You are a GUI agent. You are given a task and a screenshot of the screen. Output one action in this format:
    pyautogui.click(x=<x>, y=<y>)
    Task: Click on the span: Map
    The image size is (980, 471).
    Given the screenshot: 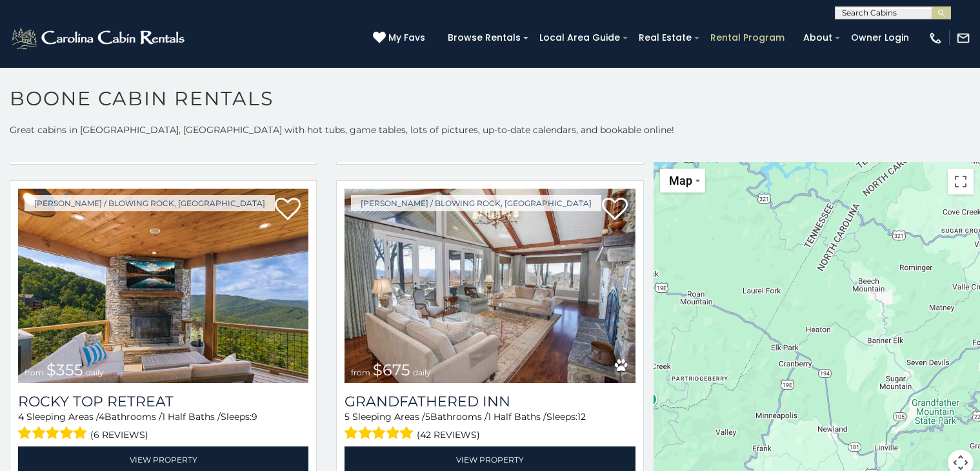 What is the action you would take?
    pyautogui.click(x=681, y=180)
    